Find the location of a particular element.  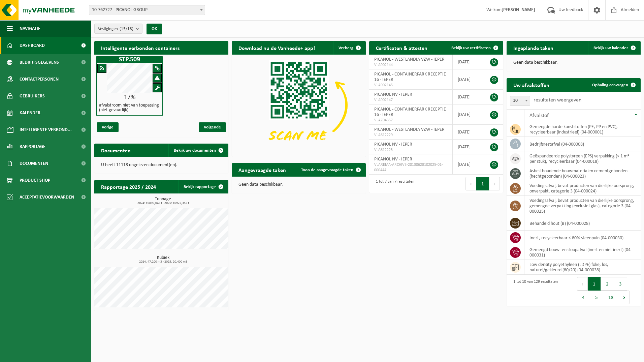

h4: afvalstroom niet van toepassing (niet gevaarlijk) is located at coordinates (129, 108).